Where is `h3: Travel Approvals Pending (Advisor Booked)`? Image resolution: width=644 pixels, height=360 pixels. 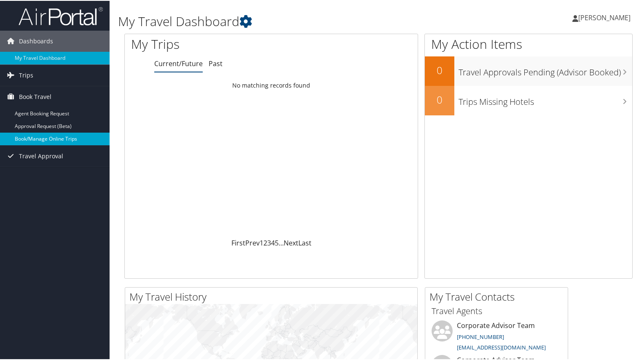 h3: Travel Approvals Pending (Advisor Booked) is located at coordinates (545, 70).